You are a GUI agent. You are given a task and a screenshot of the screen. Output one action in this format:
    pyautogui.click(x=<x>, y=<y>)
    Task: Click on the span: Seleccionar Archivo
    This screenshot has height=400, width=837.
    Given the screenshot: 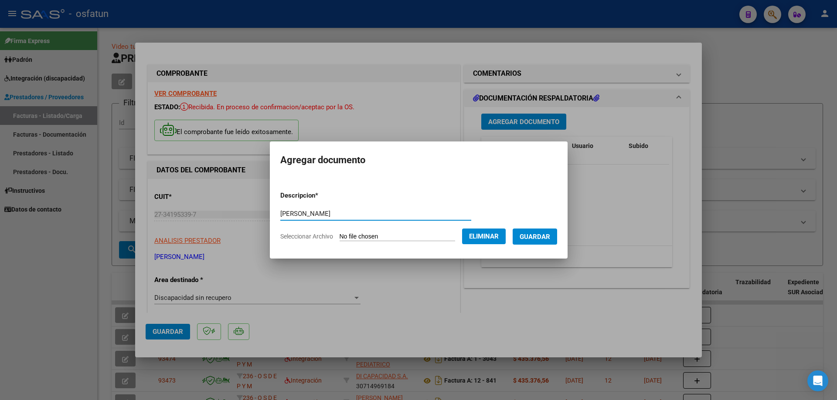 What is the action you would take?
    pyautogui.click(x=306, y=237)
    